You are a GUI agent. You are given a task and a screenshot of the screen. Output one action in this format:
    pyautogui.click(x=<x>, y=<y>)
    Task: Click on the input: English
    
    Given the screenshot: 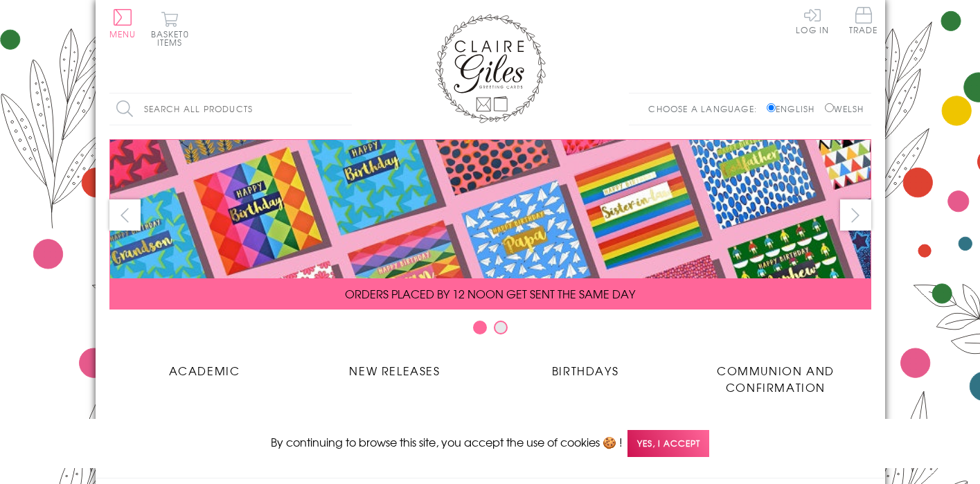 What is the action you would take?
    pyautogui.click(x=771, y=107)
    